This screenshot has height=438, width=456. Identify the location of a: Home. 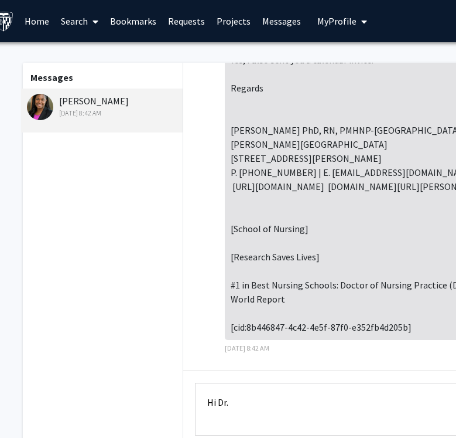
(37, 21).